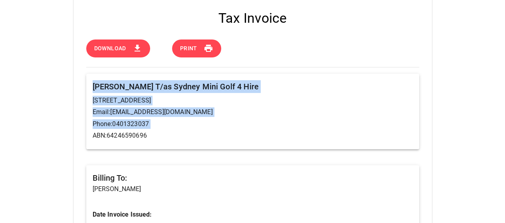 Image resolution: width=505 pixels, height=223 pixels. Describe the element at coordinates (253, 124) in the screenshot. I see `p: Phone: 0401323037` at that location.